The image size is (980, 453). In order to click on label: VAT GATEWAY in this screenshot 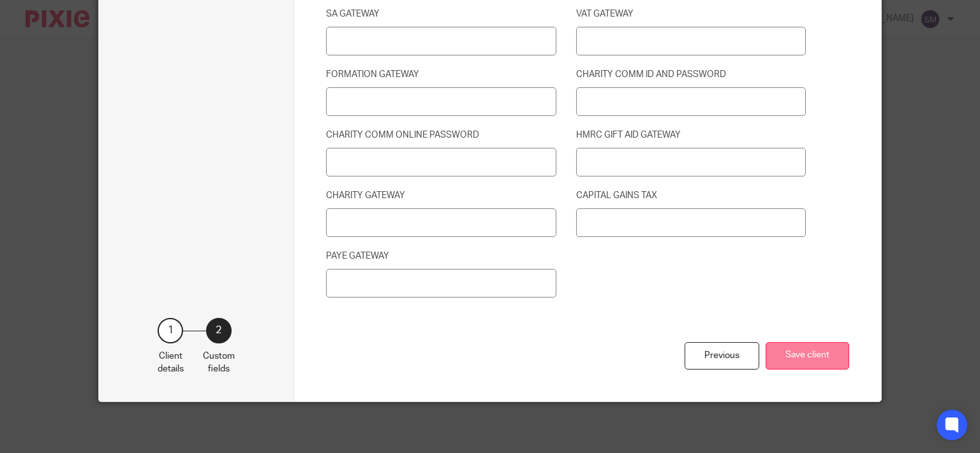, I will do `click(691, 14)`.